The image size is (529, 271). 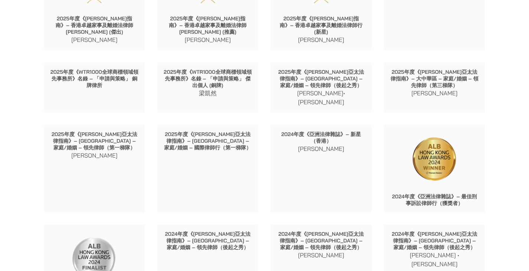 What do you see at coordinates (208, 79) in the screenshot?
I see `p: 2025年度《WTR1000全球商標領域領先事務所》名錄 – 「申請與策略」 傑出個人 (銅牌)` at bounding box center [208, 79].